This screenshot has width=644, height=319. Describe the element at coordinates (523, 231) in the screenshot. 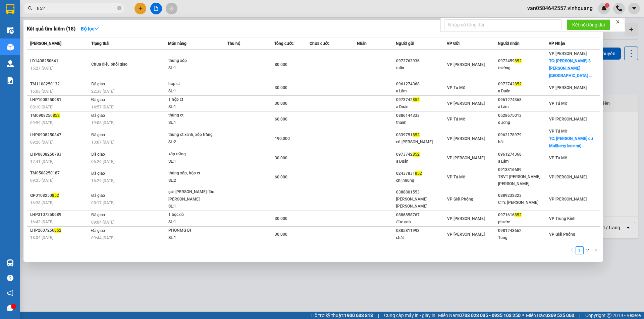

I see `div: 0981243662` at that location.